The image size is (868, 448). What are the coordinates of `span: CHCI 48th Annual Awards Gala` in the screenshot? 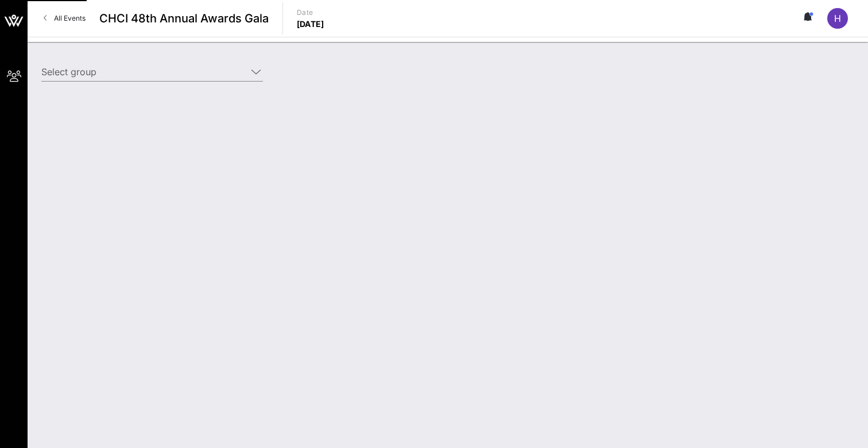 It's located at (184, 19).